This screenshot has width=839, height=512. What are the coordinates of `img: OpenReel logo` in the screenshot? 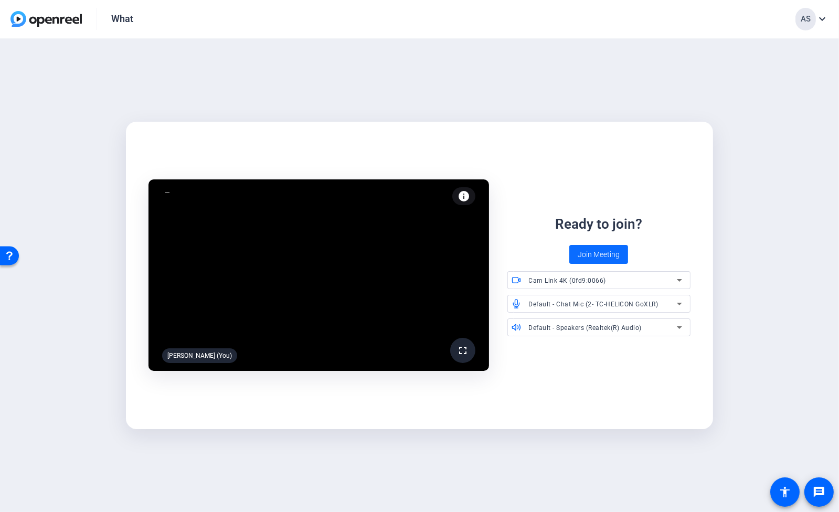 It's located at (46, 19).